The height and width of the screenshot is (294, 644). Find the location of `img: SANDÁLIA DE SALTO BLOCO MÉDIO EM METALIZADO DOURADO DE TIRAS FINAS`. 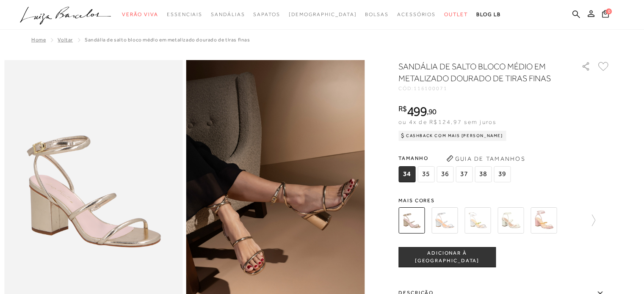

img: SANDÁLIA DE SALTO BLOCO MÉDIO EM METALIZADO DOURADO DE TIRAS FINAS is located at coordinates (412, 220).